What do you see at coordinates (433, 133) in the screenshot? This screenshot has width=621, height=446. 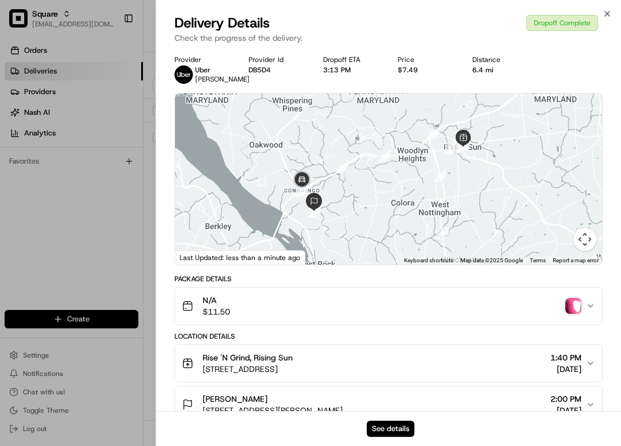 I see `div: 17` at bounding box center [433, 133].